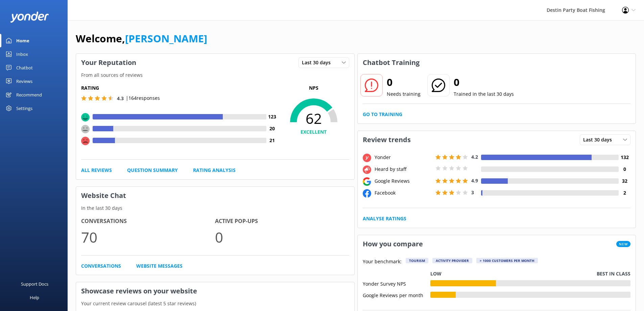  What do you see at coordinates (215, 75) in the screenshot?
I see `p: From all sources of reviews` at bounding box center [215, 75].